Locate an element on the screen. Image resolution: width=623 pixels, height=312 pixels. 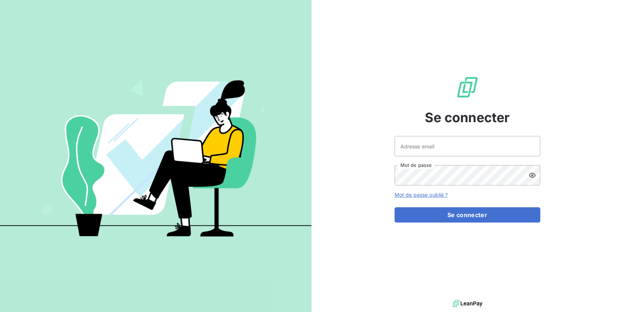
button: Se connecter is located at coordinates (467, 215).